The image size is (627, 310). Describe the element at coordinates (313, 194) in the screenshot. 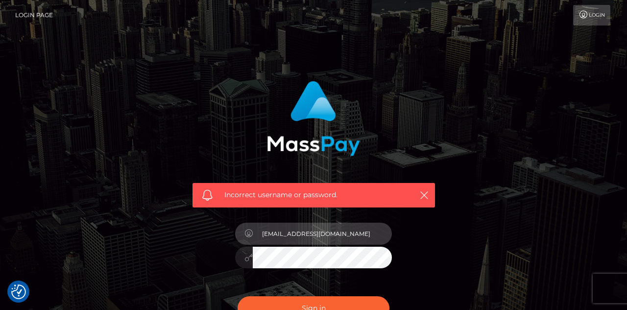

I see `span: Incorrect username or password.` at that location.